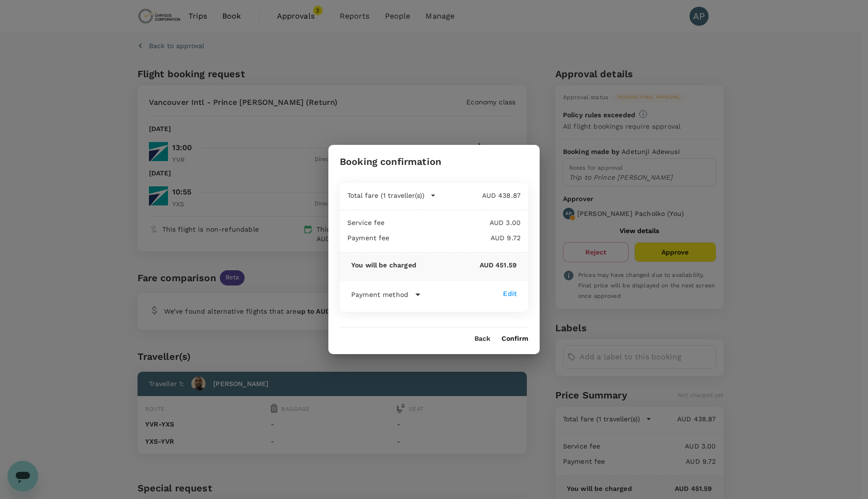  Describe the element at coordinates (380, 294) in the screenshot. I see `p: Payment method` at that location.